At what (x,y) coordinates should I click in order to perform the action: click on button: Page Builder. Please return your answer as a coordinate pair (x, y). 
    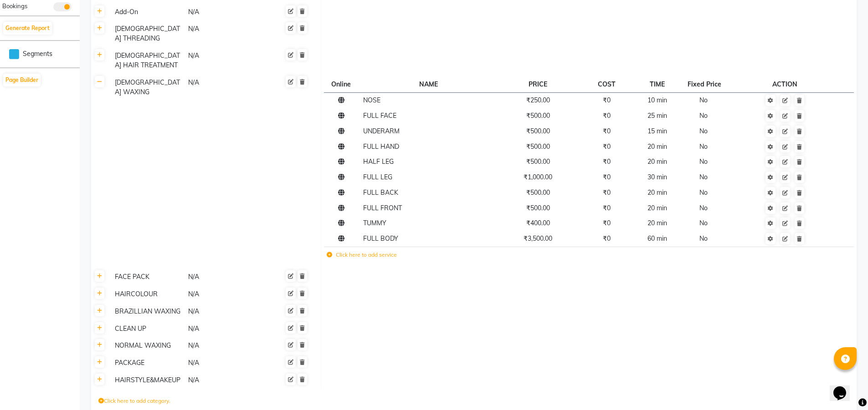
    Looking at the image, I should click on (22, 80).